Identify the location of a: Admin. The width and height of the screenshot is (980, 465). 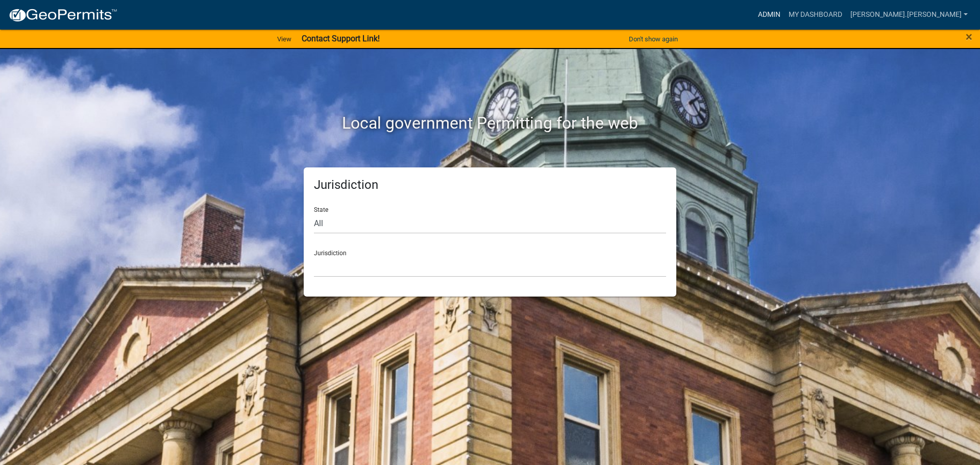
(769, 14).